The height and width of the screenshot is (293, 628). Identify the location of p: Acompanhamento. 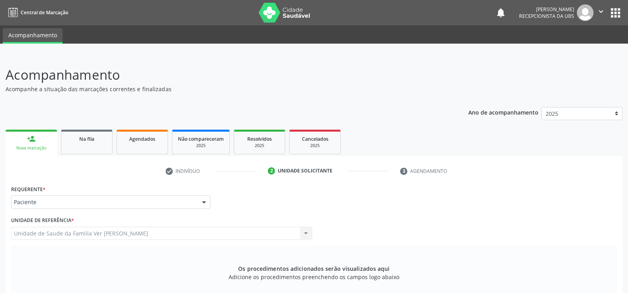
(222, 75).